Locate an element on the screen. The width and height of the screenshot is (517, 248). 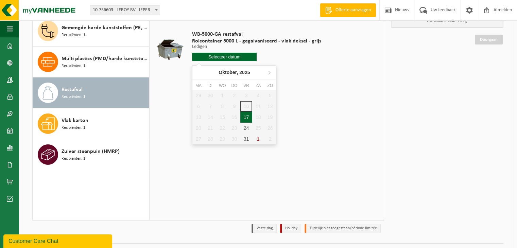
span: WB-5000-GA restafval is located at coordinates (256, 34).